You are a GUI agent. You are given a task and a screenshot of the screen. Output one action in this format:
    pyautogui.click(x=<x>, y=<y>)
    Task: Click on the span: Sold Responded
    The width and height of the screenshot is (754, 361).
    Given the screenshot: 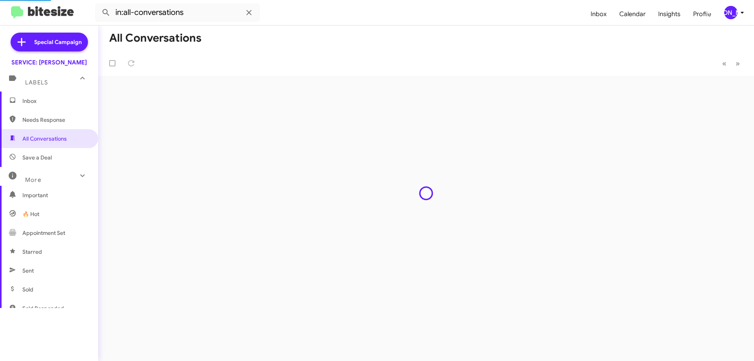 What is the action you would take?
    pyautogui.click(x=43, y=308)
    